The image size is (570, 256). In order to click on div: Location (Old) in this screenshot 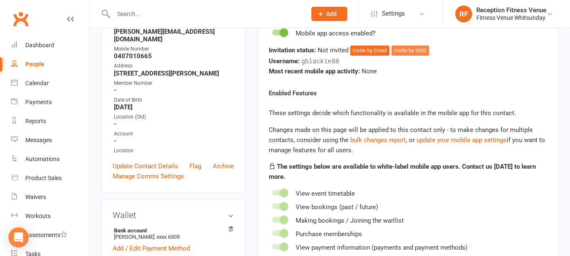, I will do `click(174, 117)`.